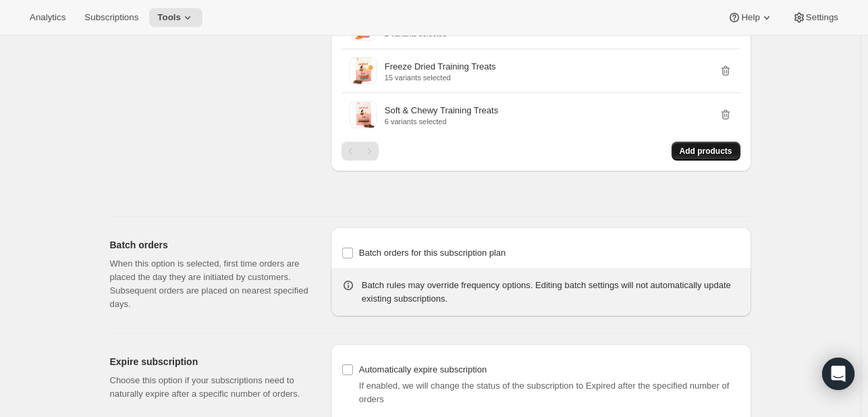 The width and height of the screenshot is (868, 417). What do you see at coordinates (48, 17) in the screenshot?
I see `button: Analytics` at bounding box center [48, 17].